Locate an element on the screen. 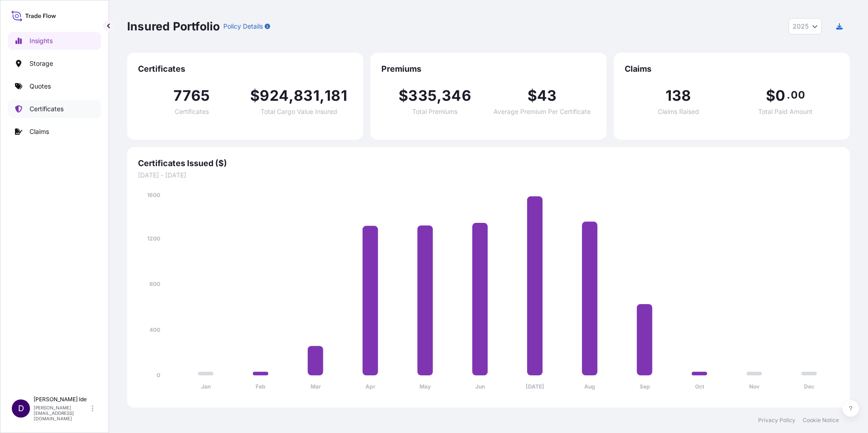  p: Certificates is located at coordinates (46, 109).